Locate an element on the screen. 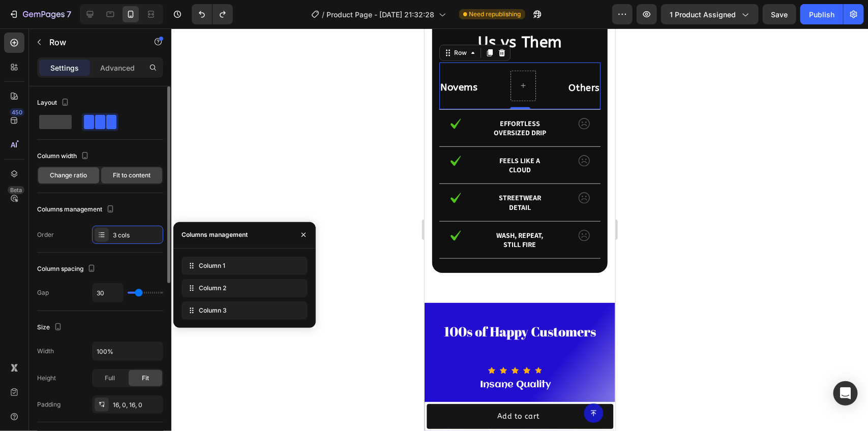 This screenshot has height=431, width=868. p: Wash, repeat, still fire is located at coordinates (95, 212).